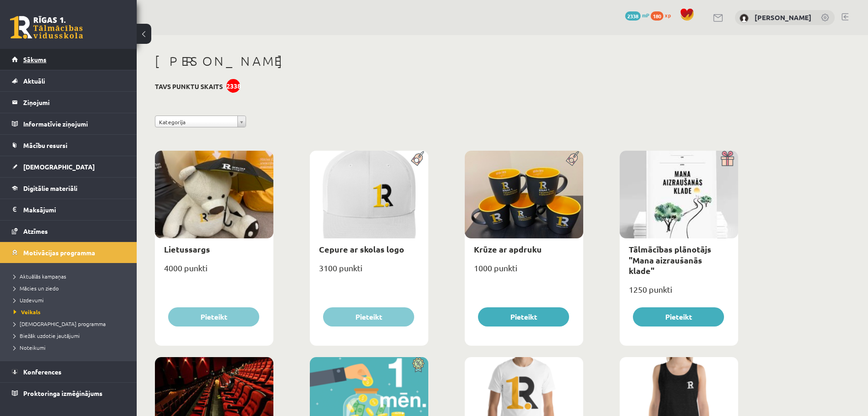 Image resolution: width=868 pixels, height=416 pixels. What do you see at coordinates (187, 248) in the screenshot?
I see `a: Lietussargs` at bounding box center [187, 248].